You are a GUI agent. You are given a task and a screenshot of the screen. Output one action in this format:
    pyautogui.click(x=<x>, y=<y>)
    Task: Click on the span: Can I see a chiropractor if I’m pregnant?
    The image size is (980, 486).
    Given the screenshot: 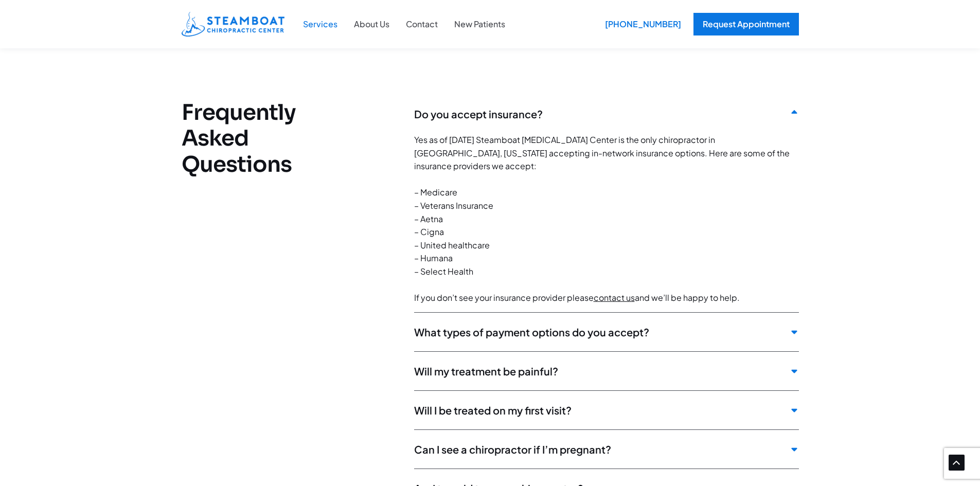 What is the action you would take?
    pyautogui.click(x=599, y=449)
    